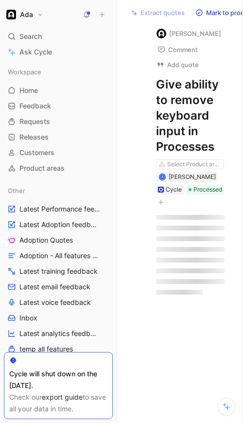 The height and width of the screenshot is (423, 243). What do you see at coordinates (190, 116) in the screenshot?
I see `h1: Give ability to remove keyboard input in Processes` at bounding box center [190, 116].